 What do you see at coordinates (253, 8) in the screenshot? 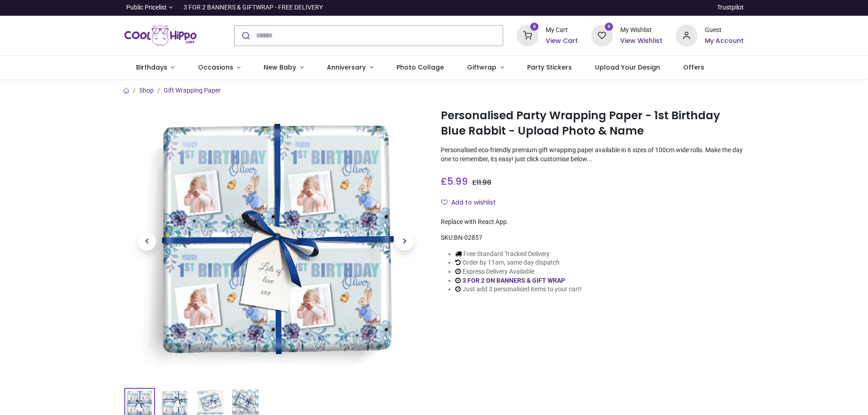
I see `div: 3 FOR 2 BANNERS & GIFTWRAP - FREE DELIVERY` at bounding box center [253, 8].